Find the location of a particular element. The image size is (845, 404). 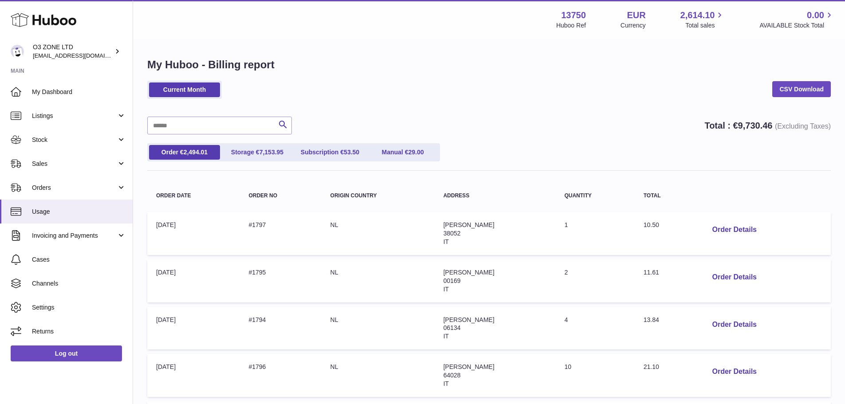

div: Huboo Ref is located at coordinates (571, 25).